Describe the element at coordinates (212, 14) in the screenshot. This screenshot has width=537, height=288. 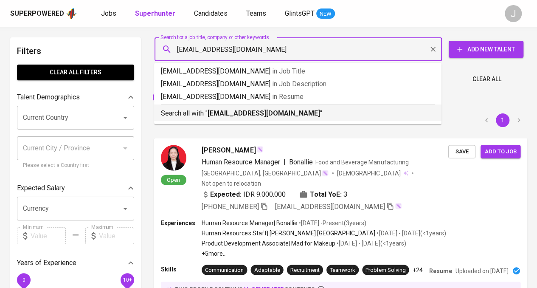
I see `a: Candidates` at that location.